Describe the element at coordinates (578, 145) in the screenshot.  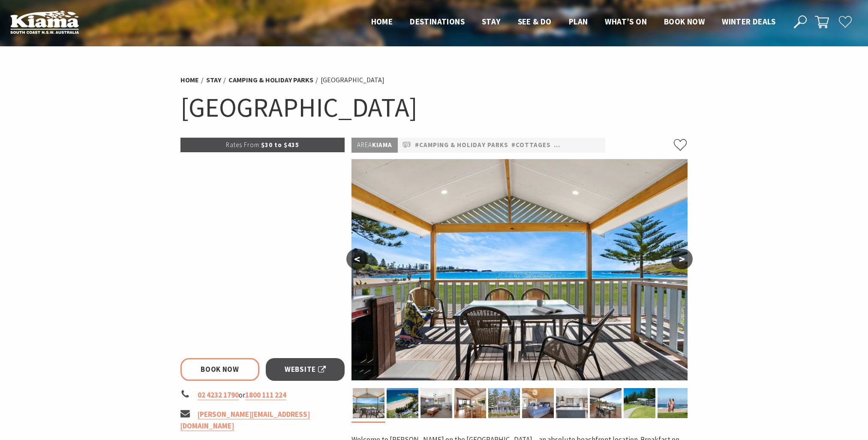
I see `a: #Pet Friendly` at that location.